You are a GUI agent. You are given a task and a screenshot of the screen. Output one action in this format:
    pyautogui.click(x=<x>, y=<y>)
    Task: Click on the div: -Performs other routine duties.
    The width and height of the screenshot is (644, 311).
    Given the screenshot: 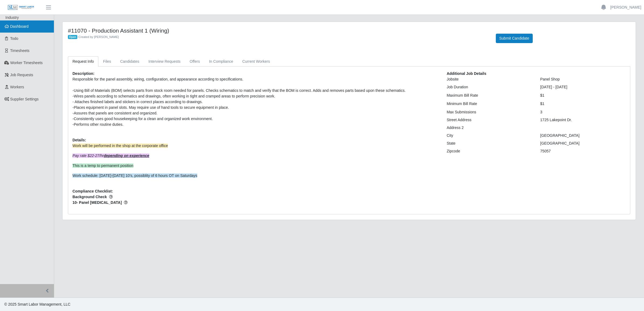 What is the action you would take?
    pyautogui.click(x=256, y=124)
    